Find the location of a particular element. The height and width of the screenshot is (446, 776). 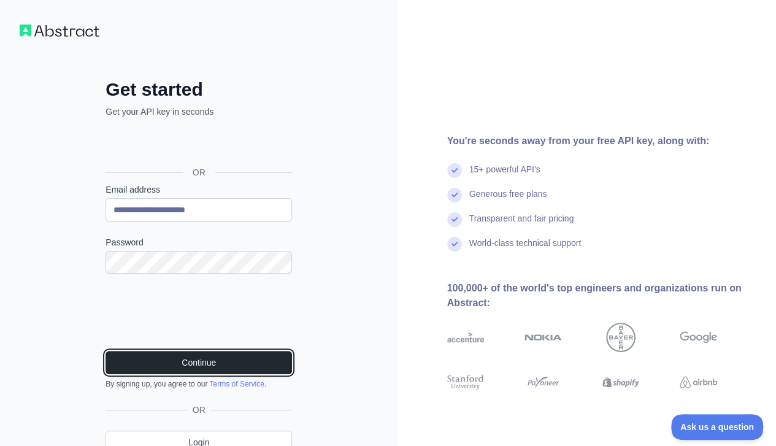

img: bayer is located at coordinates (620, 337).